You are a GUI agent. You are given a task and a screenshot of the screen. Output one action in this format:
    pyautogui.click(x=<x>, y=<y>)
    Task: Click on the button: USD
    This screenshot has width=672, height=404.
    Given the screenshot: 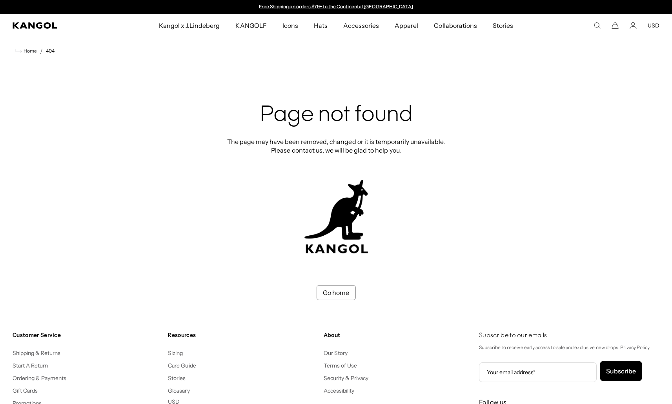 What is the action you would take?
    pyautogui.click(x=654, y=25)
    